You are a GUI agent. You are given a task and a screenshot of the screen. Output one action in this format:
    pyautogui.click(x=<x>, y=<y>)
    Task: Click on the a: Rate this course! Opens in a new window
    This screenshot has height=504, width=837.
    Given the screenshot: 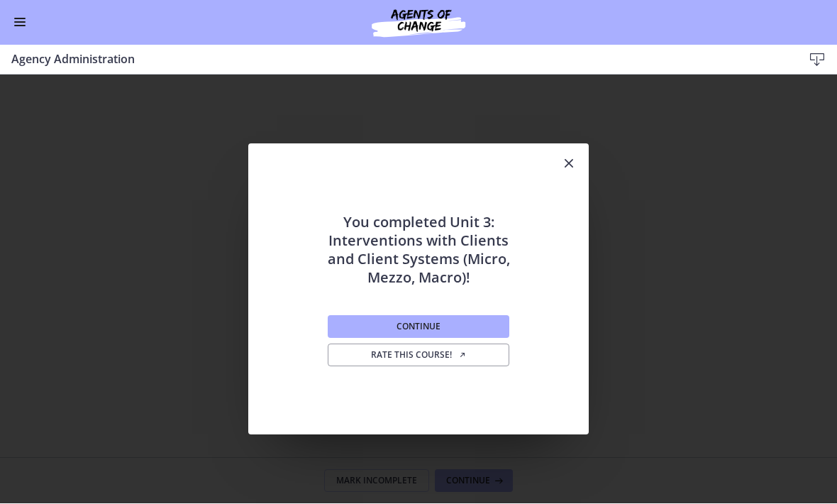 What is the action you would take?
    pyautogui.click(x=419, y=355)
    